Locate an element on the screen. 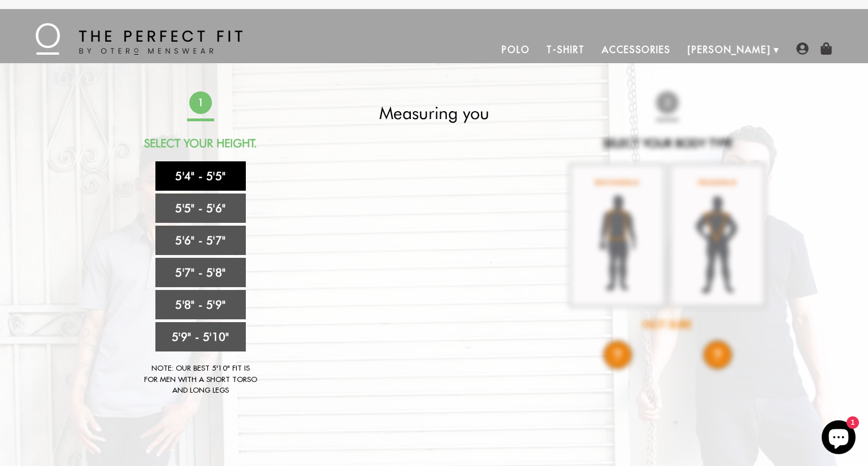 The height and width of the screenshot is (466, 868). a: 5'5" - 5'6" is located at coordinates (200, 208).